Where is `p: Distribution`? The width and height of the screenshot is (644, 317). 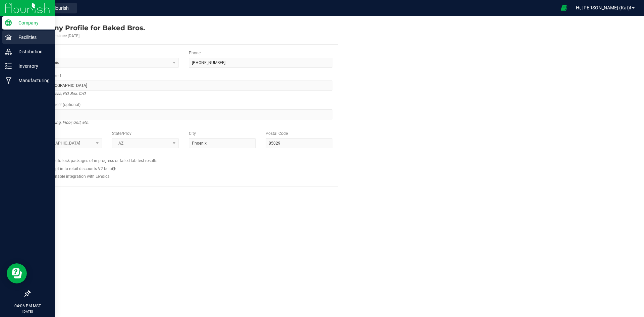
p: Distribution is located at coordinates (32, 52).